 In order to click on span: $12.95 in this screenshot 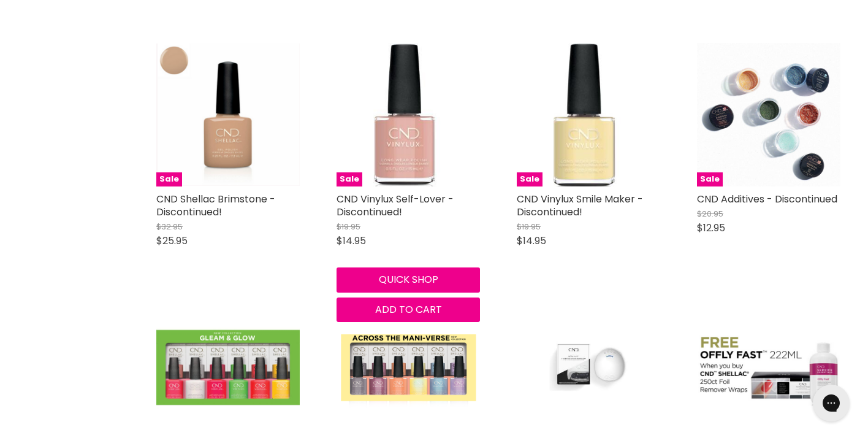, I will do `click(711, 227)`.